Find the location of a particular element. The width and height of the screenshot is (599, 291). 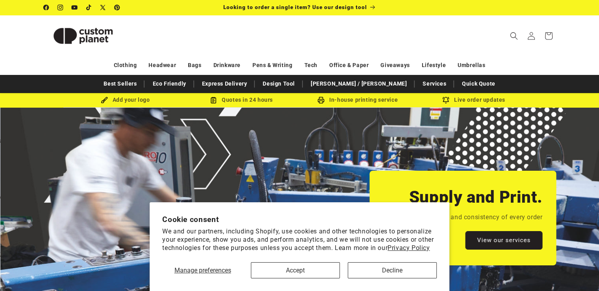

a: Umbrellas is located at coordinates (472, 65).